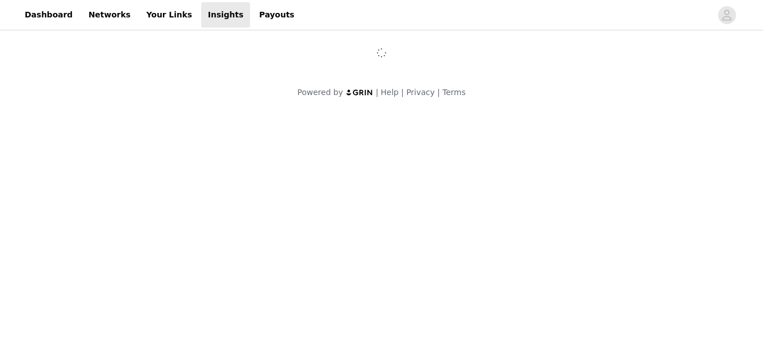 The width and height of the screenshot is (763, 361). What do you see at coordinates (360, 92) in the screenshot?
I see `img: logo` at bounding box center [360, 92].